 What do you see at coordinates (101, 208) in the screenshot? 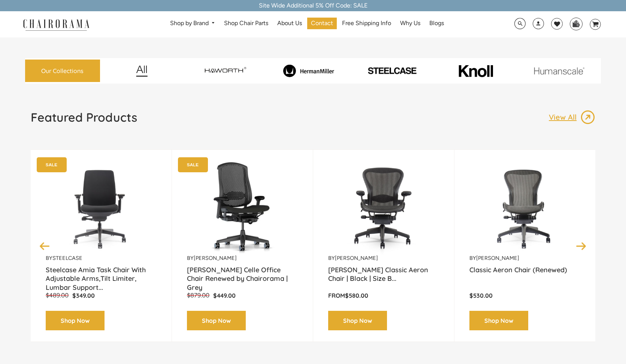
I see `a: Amia Chair by chairorama.com Renewed Amia Chair chairorama.com` at bounding box center [101, 208].